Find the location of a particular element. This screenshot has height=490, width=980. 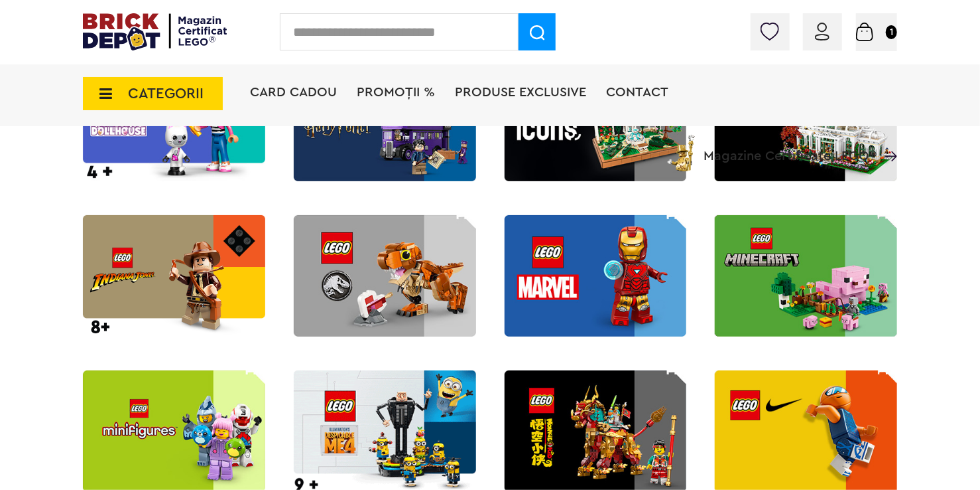

a: Contact is located at coordinates (638, 92).